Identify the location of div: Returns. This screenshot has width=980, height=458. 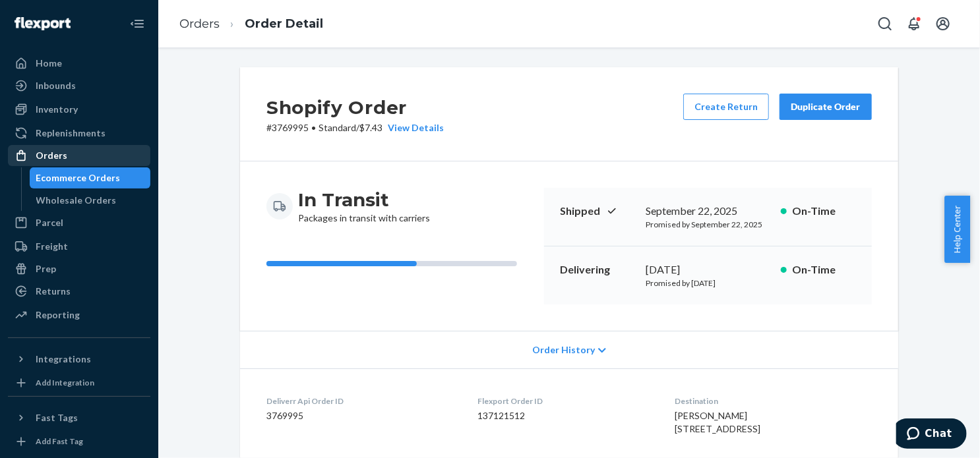
(53, 292).